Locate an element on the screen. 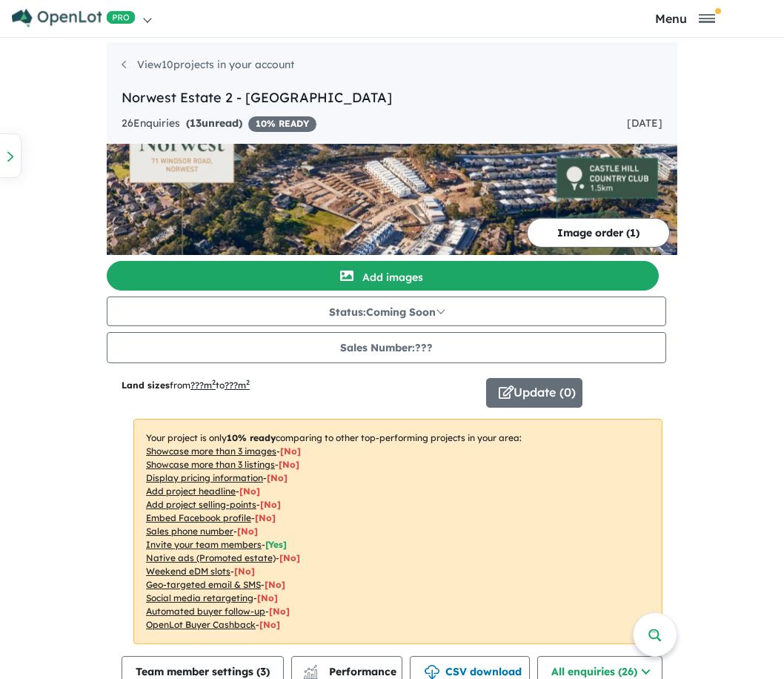  u: Add project selling-points is located at coordinates (201, 504).